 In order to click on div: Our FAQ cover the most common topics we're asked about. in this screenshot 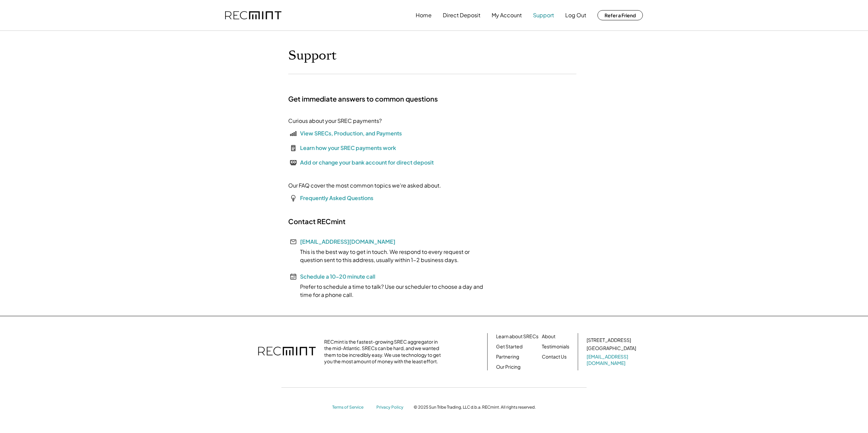, I will do `click(365, 186)`.